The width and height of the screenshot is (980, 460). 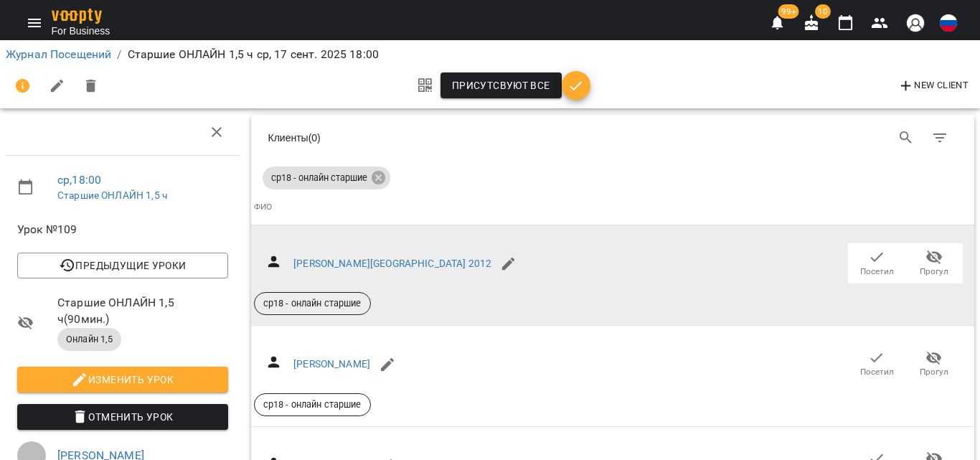 What do you see at coordinates (123, 265) in the screenshot?
I see `button: Предыдущие уроки` at bounding box center [123, 265].